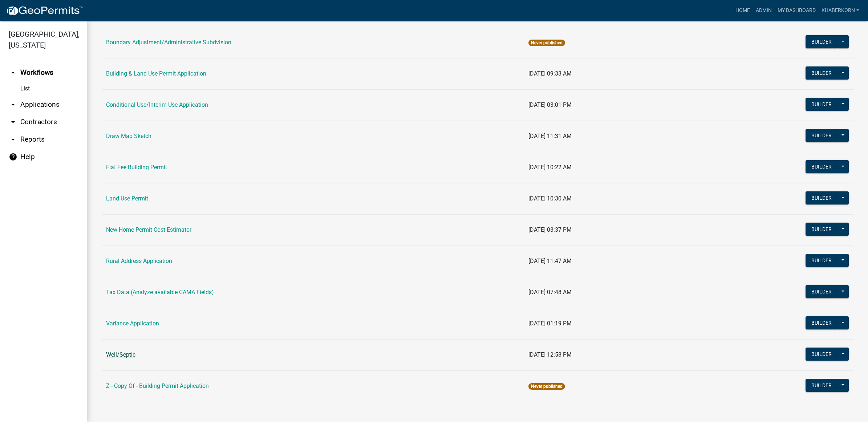  Describe the element at coordinates (13, 73) in the screenshot. I see `i: arrow_drop_up` at that location.